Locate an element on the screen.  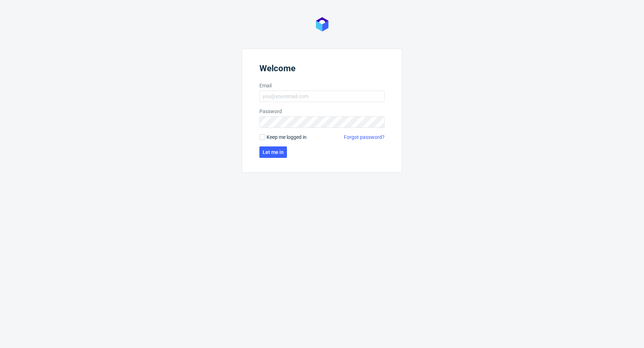
label: Email is located at coordinates (322, 86).